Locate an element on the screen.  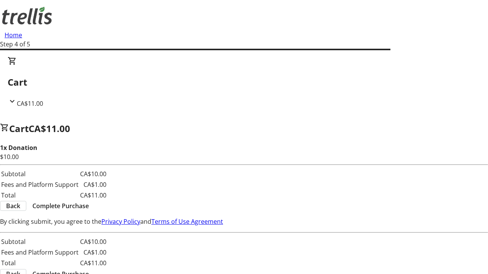
a: Terms of Use Agreement is located at coordinates (187, 222).